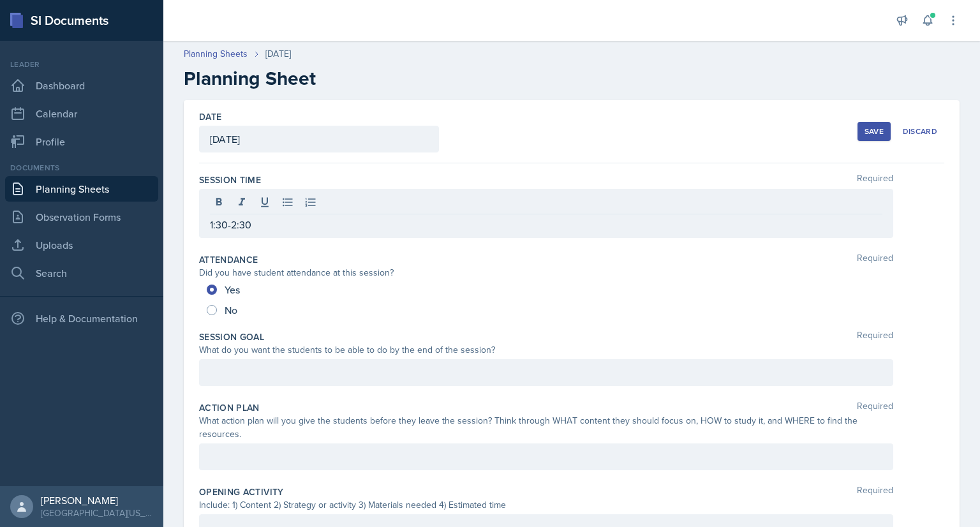 This screenshot has height=527, width=980. Describe the element at coordinates (920, 131) in the screenshot. I see `div: Discard` at that location.